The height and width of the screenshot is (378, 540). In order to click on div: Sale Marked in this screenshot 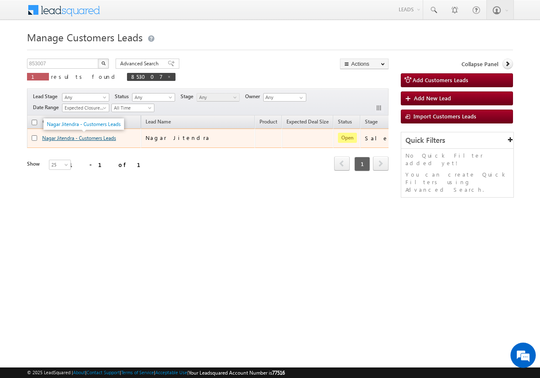, I will do `click(394, 138)`.